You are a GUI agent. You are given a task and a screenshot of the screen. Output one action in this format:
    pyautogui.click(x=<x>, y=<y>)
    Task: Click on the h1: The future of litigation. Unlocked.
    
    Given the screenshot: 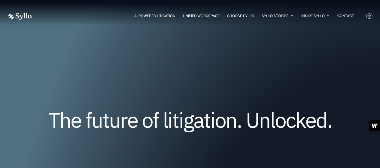 What is the action you would take?
    pyautogui.click(x=190, y=120)
    